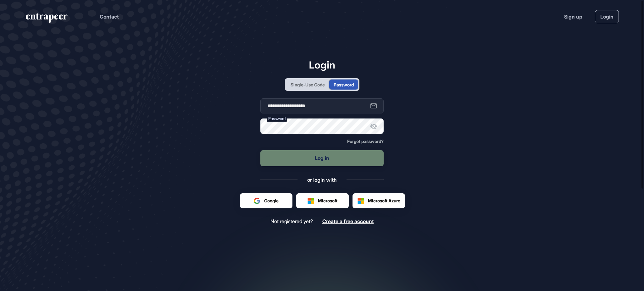  What do you see at coordinates (322, 65) in the screenshot?
I see `h1: Login` at bounding box center [322, 65].